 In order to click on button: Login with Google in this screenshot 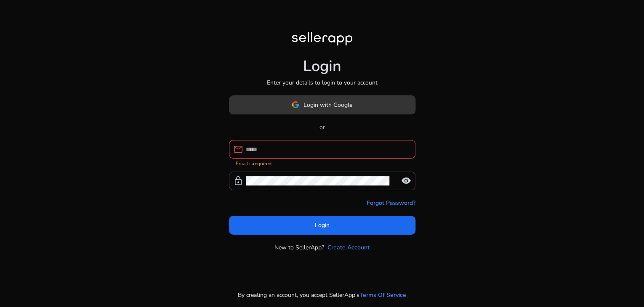, I will do `click(322, 105)`.